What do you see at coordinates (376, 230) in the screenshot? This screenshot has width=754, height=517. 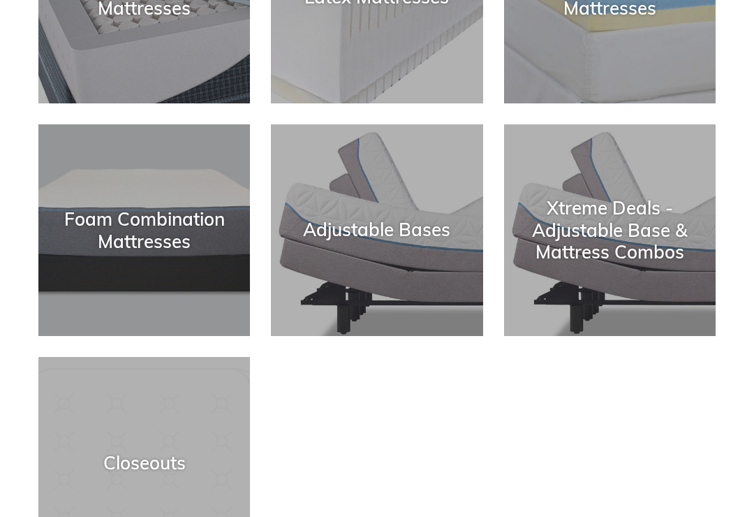 I see `a: Adjustable Bases` at bounding box center [376, 230].